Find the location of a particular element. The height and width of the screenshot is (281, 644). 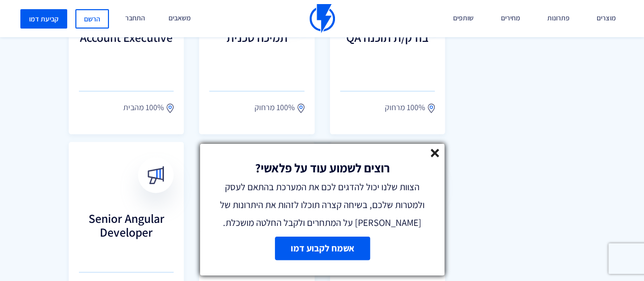

h3: תמיכה טכנית is located at coordinates (257, 51).